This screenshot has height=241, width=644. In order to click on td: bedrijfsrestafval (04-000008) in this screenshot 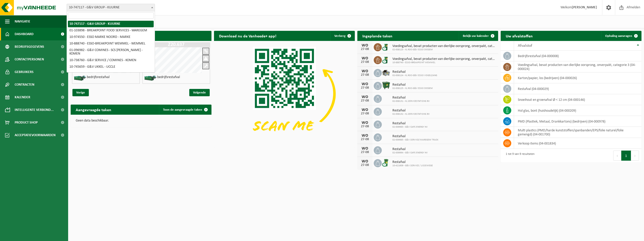, I will do `click(578, 56)`.